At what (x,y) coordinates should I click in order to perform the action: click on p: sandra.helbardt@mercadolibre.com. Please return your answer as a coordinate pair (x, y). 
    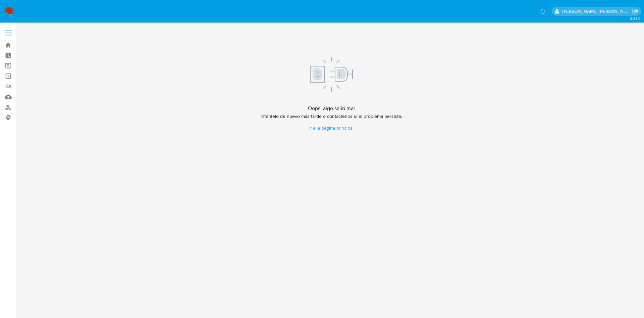
    Looking at the image, I should click on (596, 11).